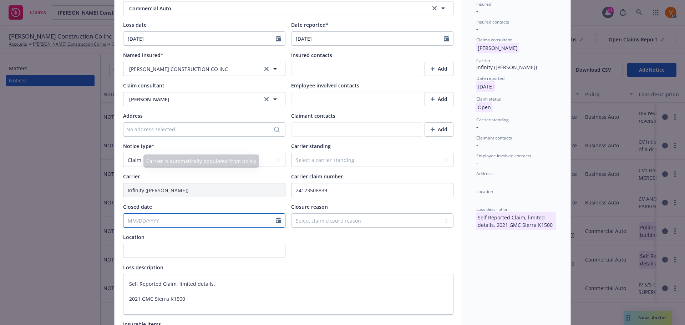  What do you see at coordinates (139, 146) in the screenshot?
I see `span: Notice type*` at bounding box center [139, 146].